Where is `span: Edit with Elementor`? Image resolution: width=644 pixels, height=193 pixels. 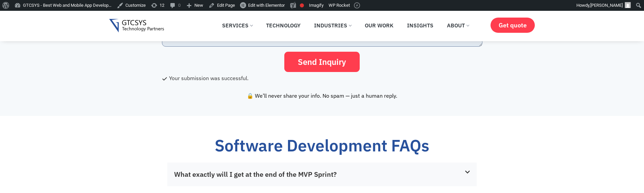
span: Edit with Elementor is located at coordinates (266, 5).